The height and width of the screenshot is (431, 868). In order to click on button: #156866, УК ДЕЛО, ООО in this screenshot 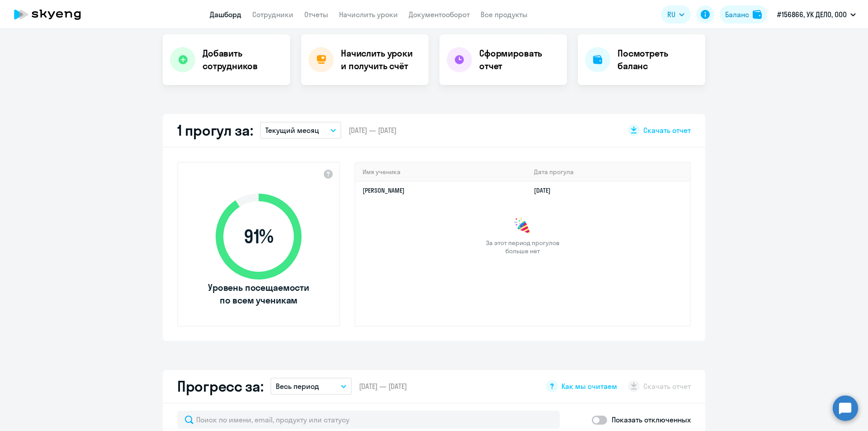, I will do `click(817, 15)`.